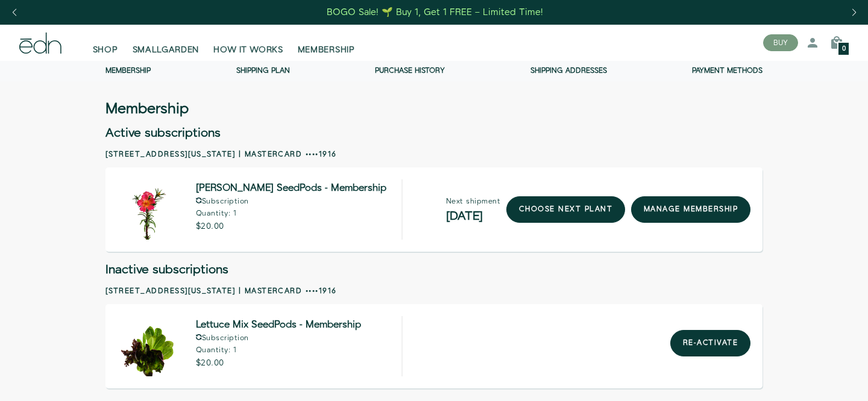 This screenshot has width=868, height=401. What do you see at coordinates (106, 50) in the screenshot?
I see `span: SHOP` at bounding box center [106, 50].